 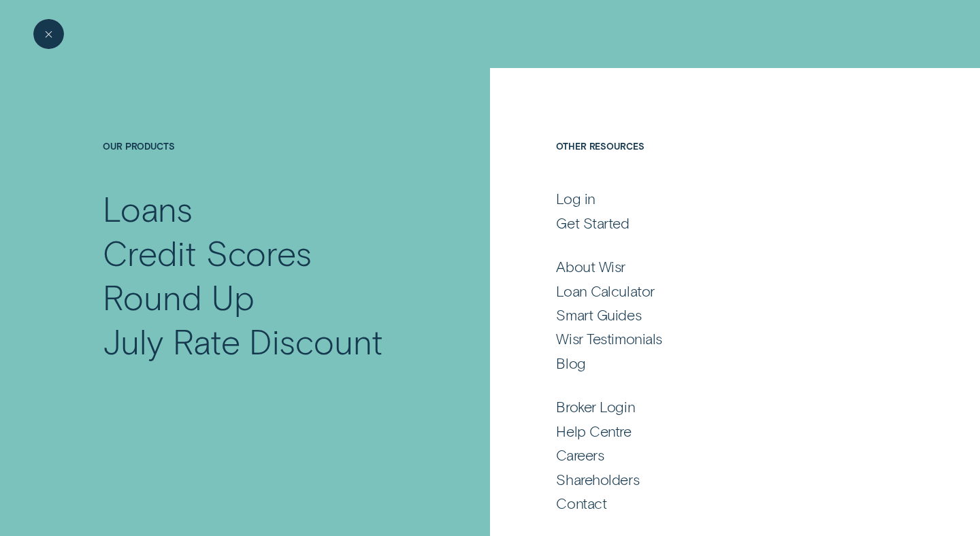 What do you see at coordinates (260, 296) in the screenshot?
I see `a: Round Up` at bounding box center [260, 296].